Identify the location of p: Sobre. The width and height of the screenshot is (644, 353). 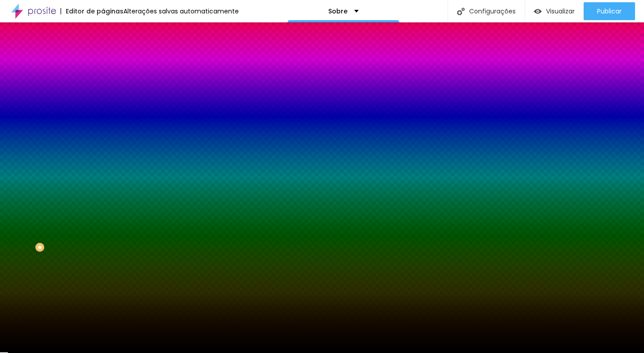
(338, 11).